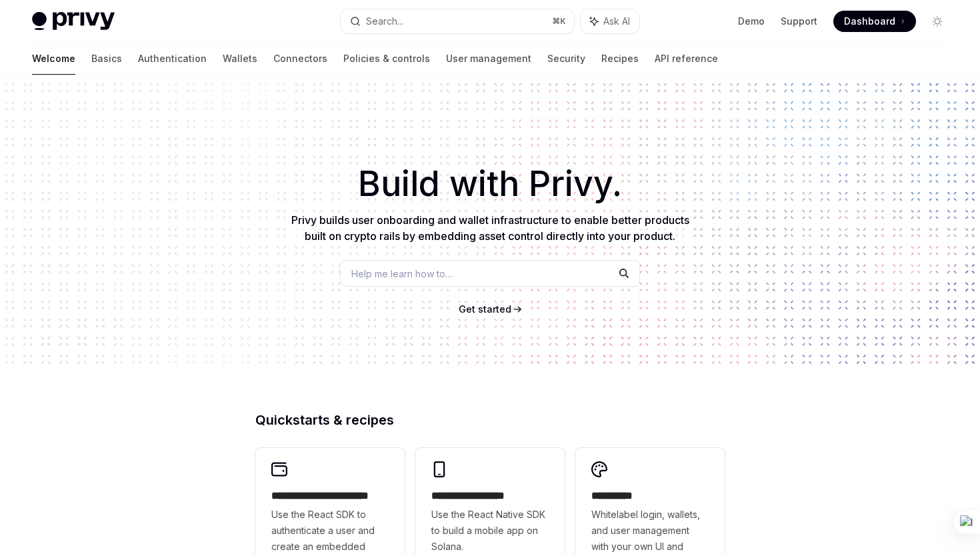 The height and width of the screenshot is (554, 980). I want to click on a: Get started, so click(485, 310).